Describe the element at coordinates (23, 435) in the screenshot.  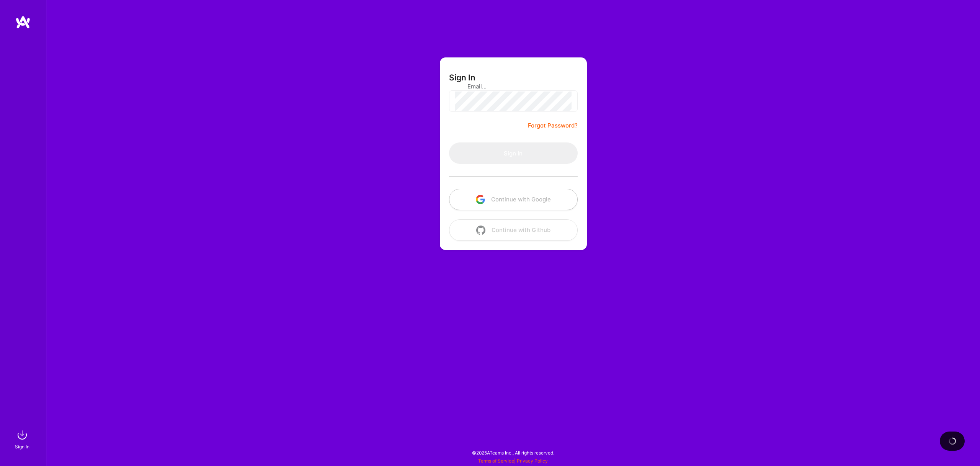
I see `img: sign in` at that location.